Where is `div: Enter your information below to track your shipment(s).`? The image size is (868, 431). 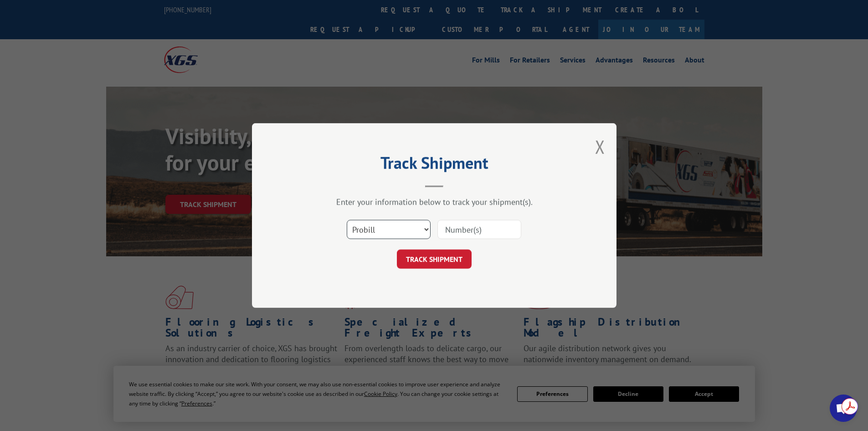
div: Enter your information below to track your shipment(s). is located at coordinates (434, 202).